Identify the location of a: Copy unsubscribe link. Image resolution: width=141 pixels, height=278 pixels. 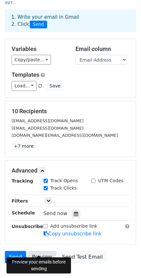
(73, 234).